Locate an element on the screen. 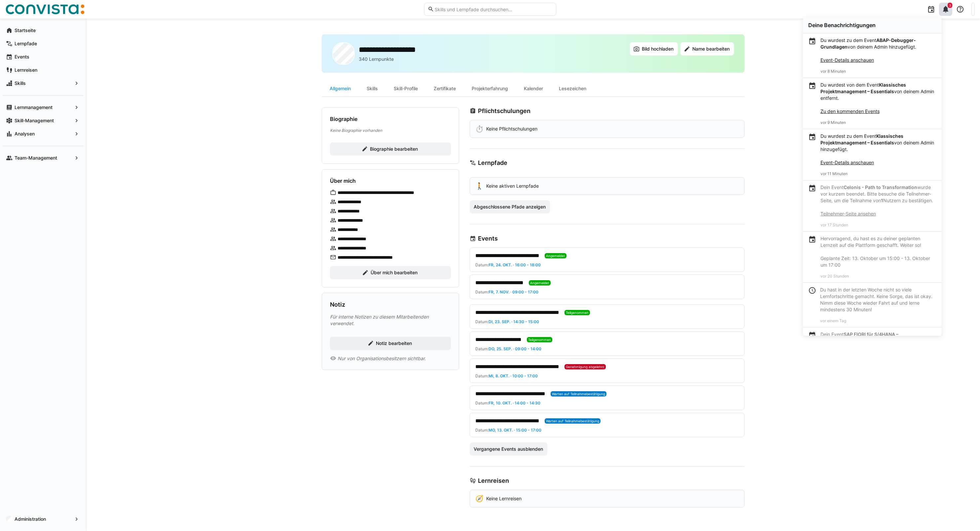 The width and height of the screenshot is (980, 531). h3: Notiz is located at coordinates (338, 304).